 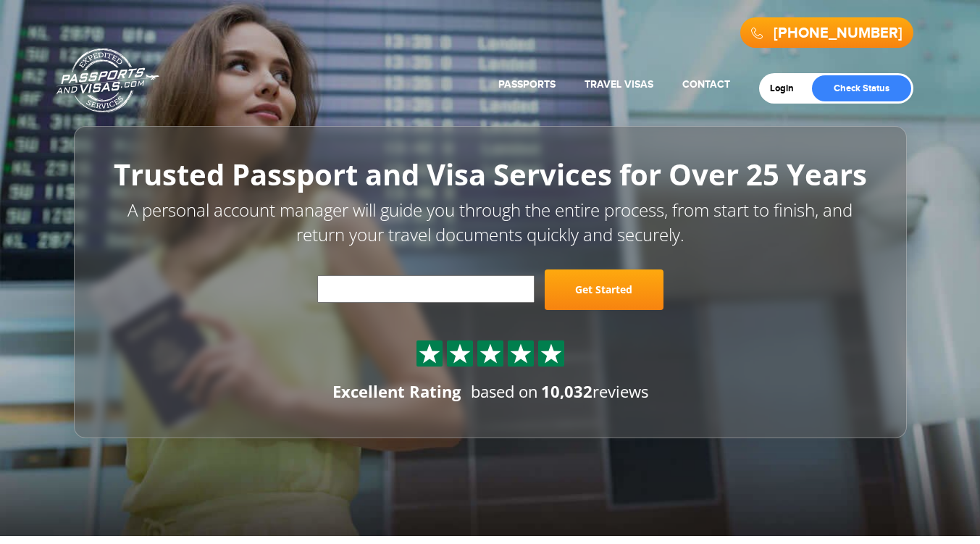 I want to click on a: Get Started, so click(x=605, y=290).